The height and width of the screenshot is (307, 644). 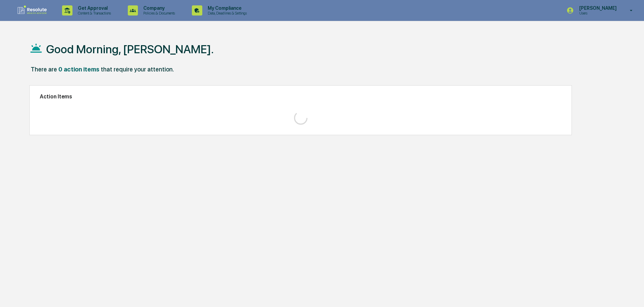 I want to click on img: logo, so click(x=32, y=10).